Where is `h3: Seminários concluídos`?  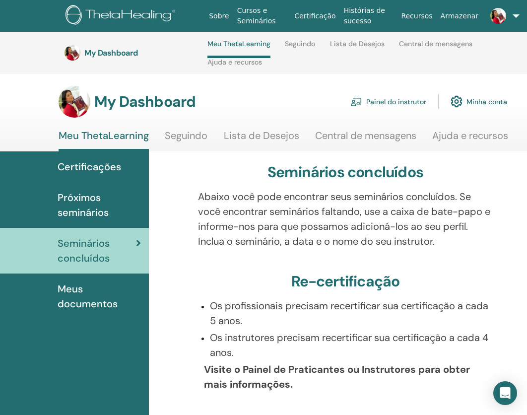 h3: Seminários concluídos is located at coordinates (345, 172).